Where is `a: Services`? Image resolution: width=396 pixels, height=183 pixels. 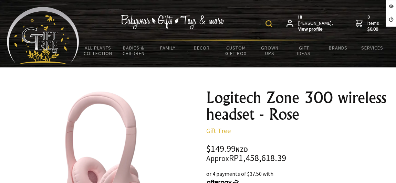 a: Services is located at coordinates (372, 48).